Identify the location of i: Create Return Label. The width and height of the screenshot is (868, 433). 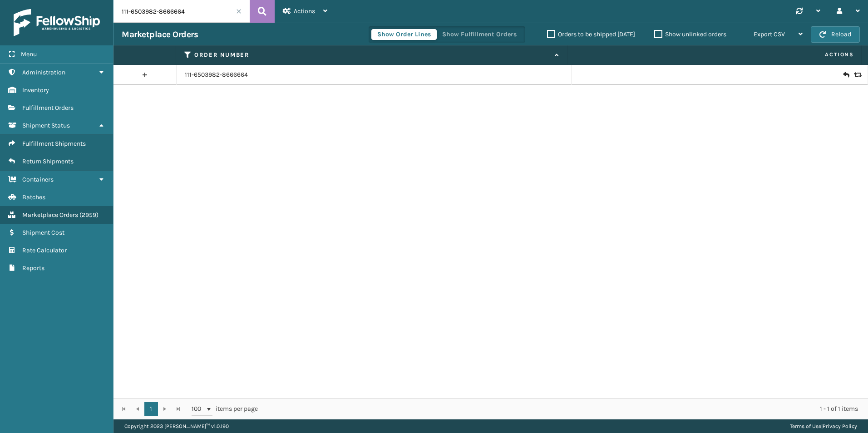
(846, 75).